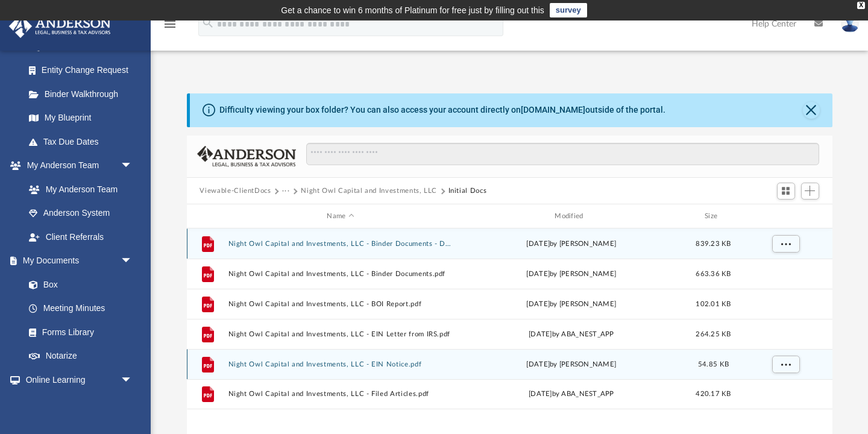 This screenshot has width=868, height=434. I want to click on a: Tax Due Dates, so click(84, 141).